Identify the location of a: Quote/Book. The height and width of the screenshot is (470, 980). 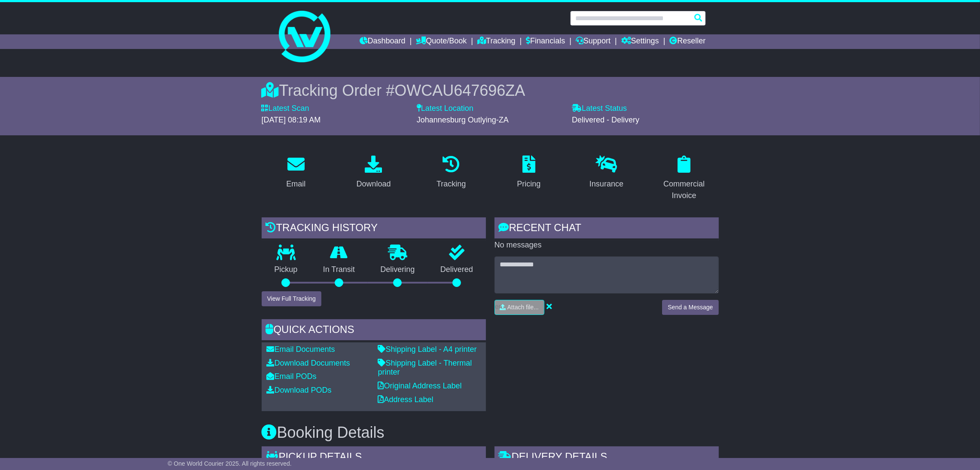
(441, 41).